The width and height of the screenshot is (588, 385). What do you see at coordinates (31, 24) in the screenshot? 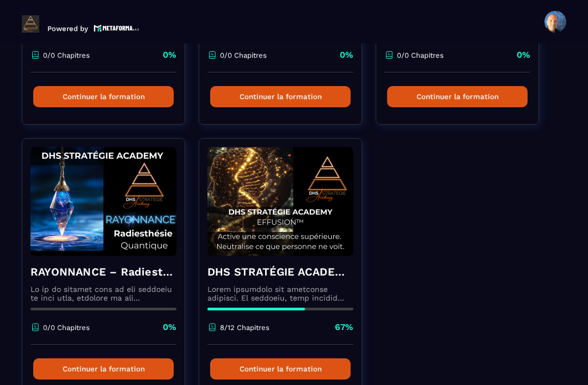
I see `img: logo-branding` at bounding box center [31, 24].